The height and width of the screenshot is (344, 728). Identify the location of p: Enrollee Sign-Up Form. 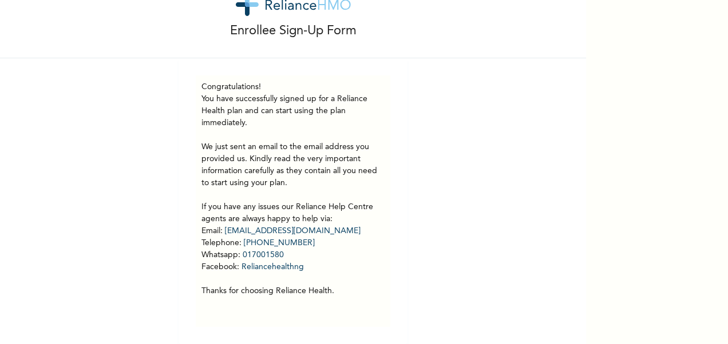
(293, 31).